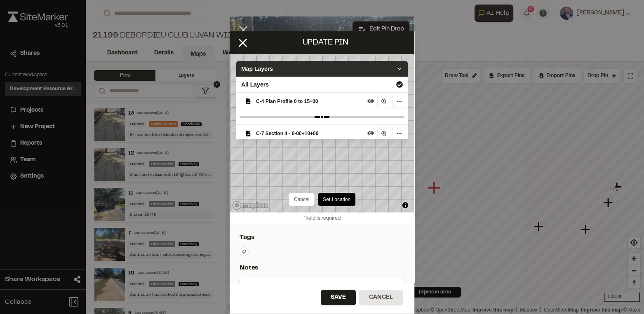 The height and width of the screenshot is (314, 644). Describe the element at coordinates (320, 268) in the screenshot. I see `p: Notes` at that location.